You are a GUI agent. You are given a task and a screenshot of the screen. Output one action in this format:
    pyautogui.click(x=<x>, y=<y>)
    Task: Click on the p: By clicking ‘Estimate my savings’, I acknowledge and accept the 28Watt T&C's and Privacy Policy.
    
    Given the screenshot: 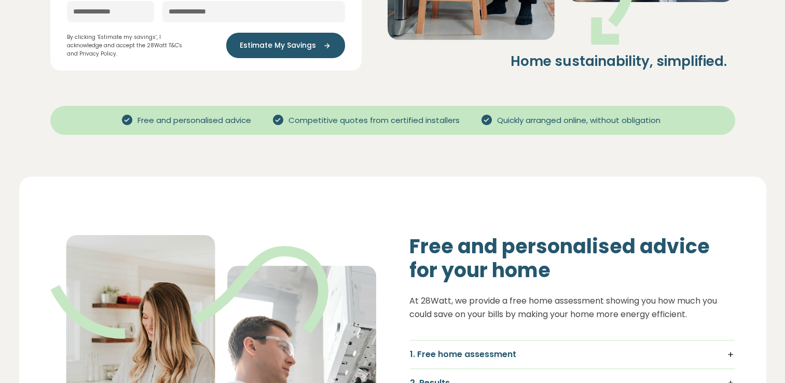 What is the action you would take?
    pyautogui.click(x=130, y=46)
    